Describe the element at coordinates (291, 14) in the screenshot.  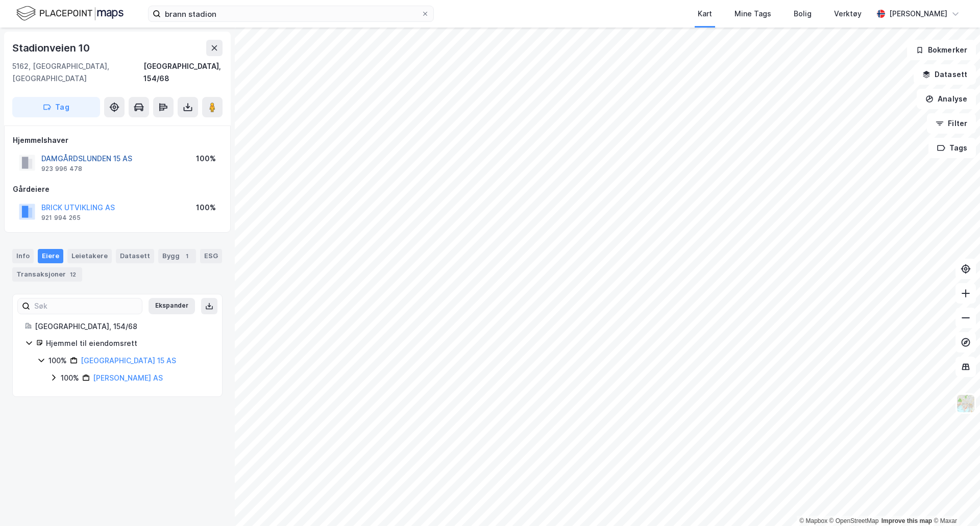
I see `input: Søk på adresse, matrikkel, gårdeiere, leietakere eller personer` at that location.